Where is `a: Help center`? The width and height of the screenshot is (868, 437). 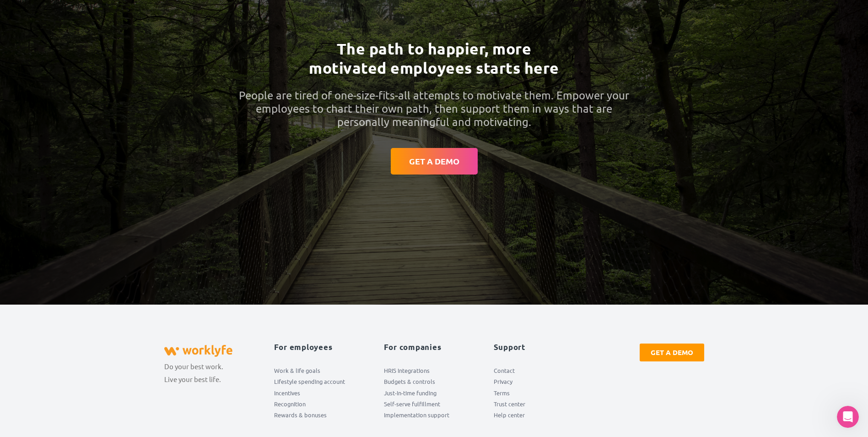 a: Help center is located at coordinates (544, 415).